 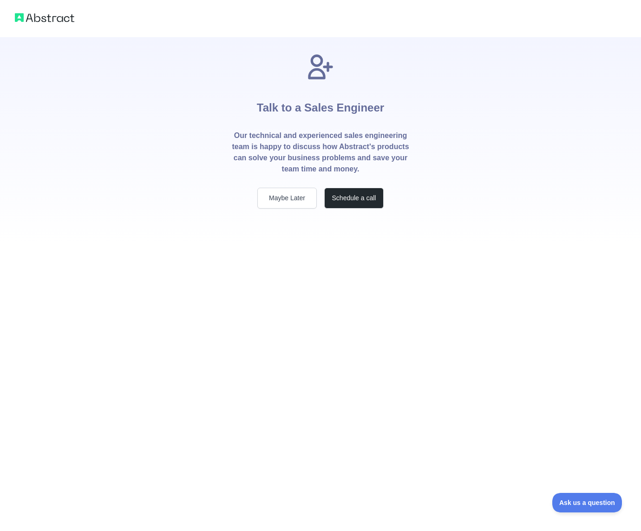 What do you see at coordinates (45, 18) in the screenshot?
I see `img: Абстрактный логотип` at bounding box center [45, 18].